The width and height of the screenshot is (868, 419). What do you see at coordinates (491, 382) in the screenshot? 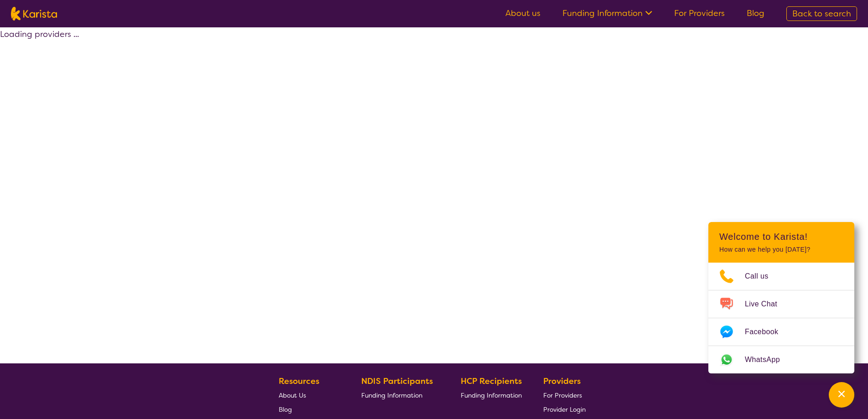
I see `b: HCP Recipients` at bounding box center [491, 382].